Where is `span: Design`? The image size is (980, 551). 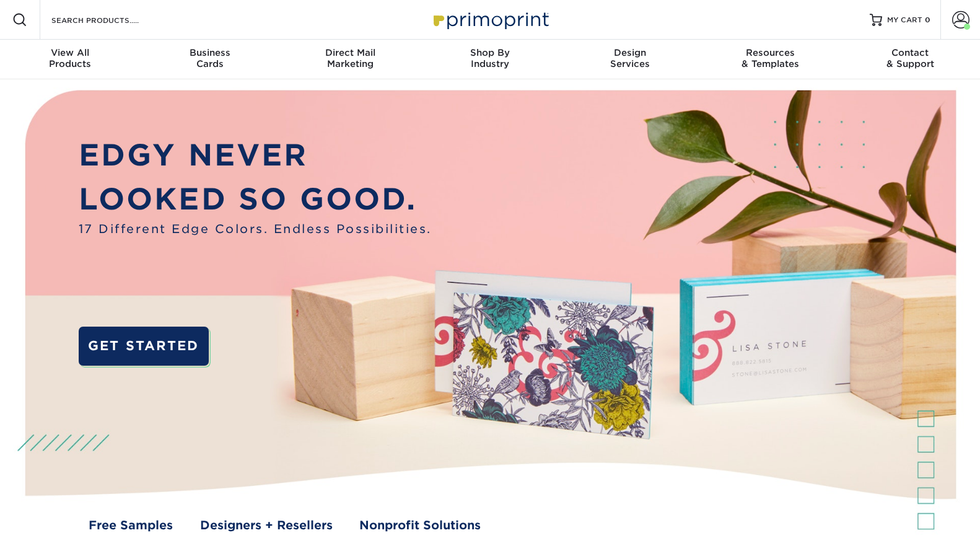 span: Design is located at coordinates (630, 53).